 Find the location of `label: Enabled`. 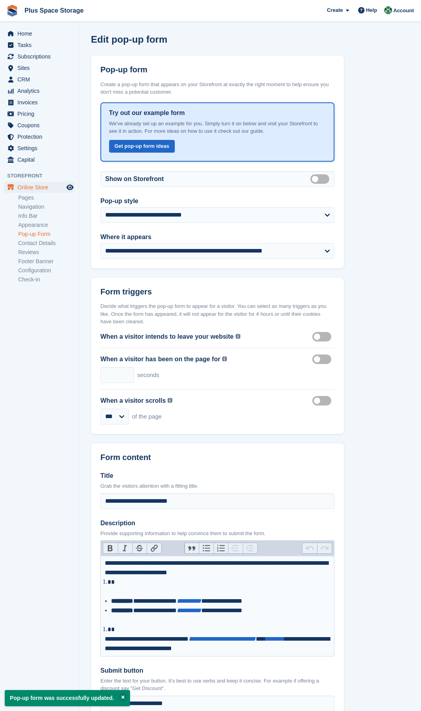

label: Enabled is located at coordinates (321, 179).